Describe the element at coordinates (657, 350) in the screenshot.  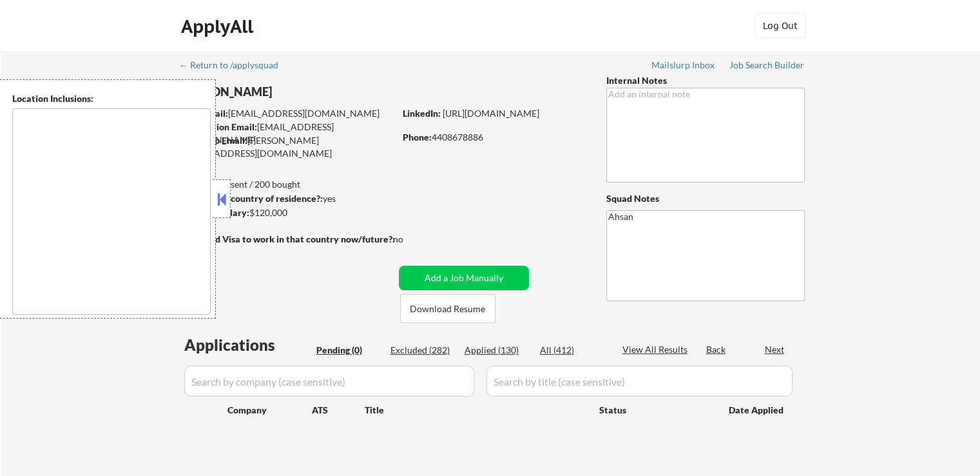
I see `div: View All Results` at that location.